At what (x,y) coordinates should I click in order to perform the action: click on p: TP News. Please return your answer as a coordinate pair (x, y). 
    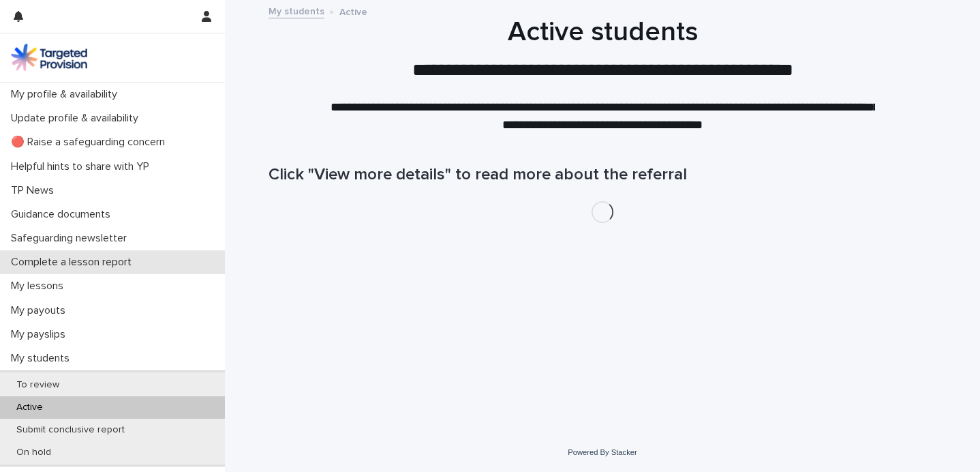
    Looking at the image, I should click on (35, 191).